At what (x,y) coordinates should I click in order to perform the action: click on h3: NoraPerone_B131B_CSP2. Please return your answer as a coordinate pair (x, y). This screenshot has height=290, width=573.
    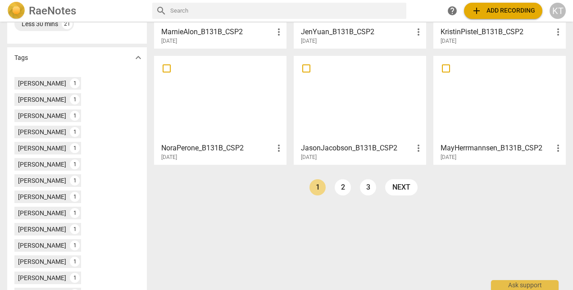
    Looking at the image, I should click on (217, 148).